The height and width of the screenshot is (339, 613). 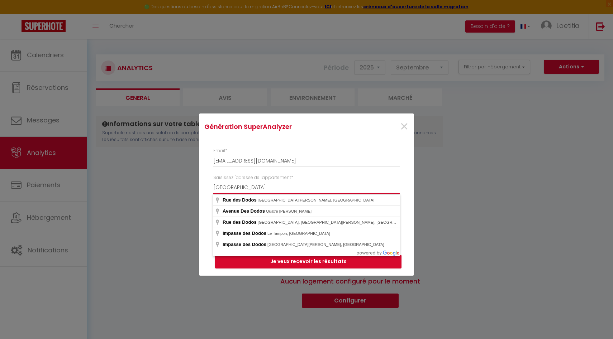 I want to click on button: Close, so click(x=404, y=127).